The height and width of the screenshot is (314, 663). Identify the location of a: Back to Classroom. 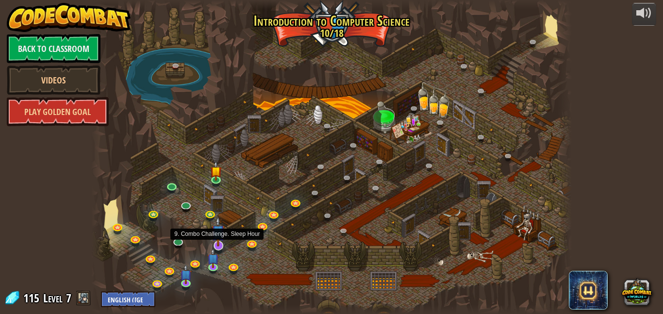
(53, 49).